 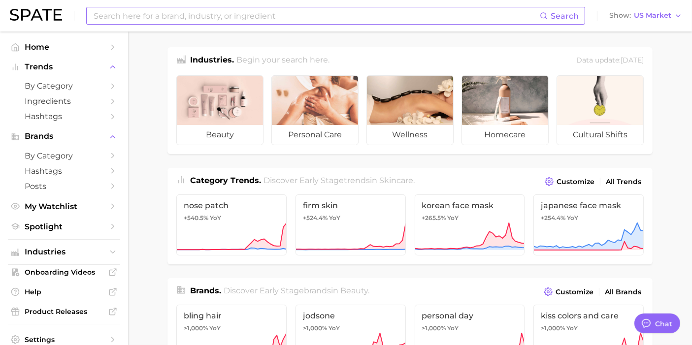 What do you see at coordinates (64, 227) in the screenshot?
I see `span: Spotlight` at bounding box center [64, 227].